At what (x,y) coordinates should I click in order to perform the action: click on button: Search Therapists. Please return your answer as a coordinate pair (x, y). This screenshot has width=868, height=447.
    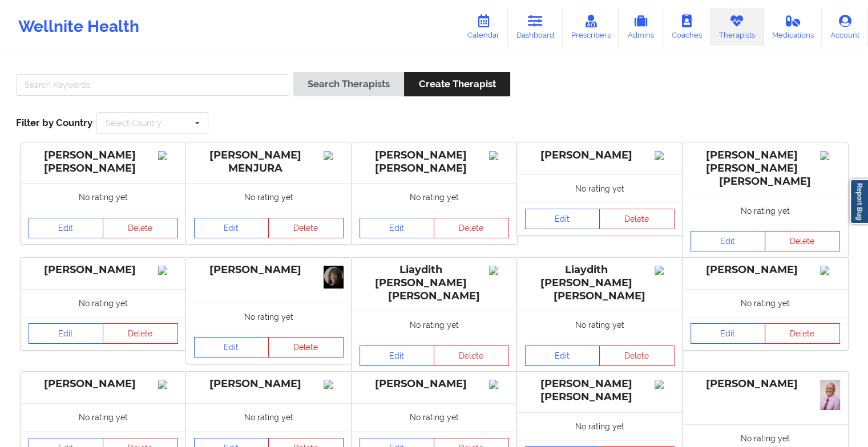
    Looking at the image, I should click on (349, 84).